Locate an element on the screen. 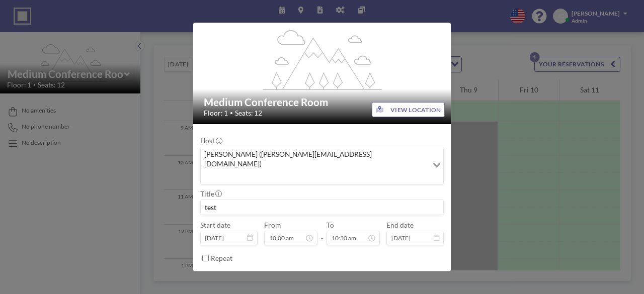 This screenshot has width=644, height=294. label: End date is located at coordinates (400, 225).